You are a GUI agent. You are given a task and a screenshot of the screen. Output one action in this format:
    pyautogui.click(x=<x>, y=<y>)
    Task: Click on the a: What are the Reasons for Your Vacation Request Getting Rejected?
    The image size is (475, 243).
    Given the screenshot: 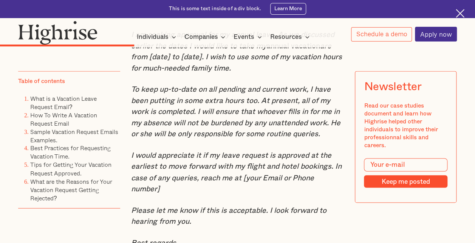 What is the action you would take?
    pyautogui.click(x=71, y=190)
    